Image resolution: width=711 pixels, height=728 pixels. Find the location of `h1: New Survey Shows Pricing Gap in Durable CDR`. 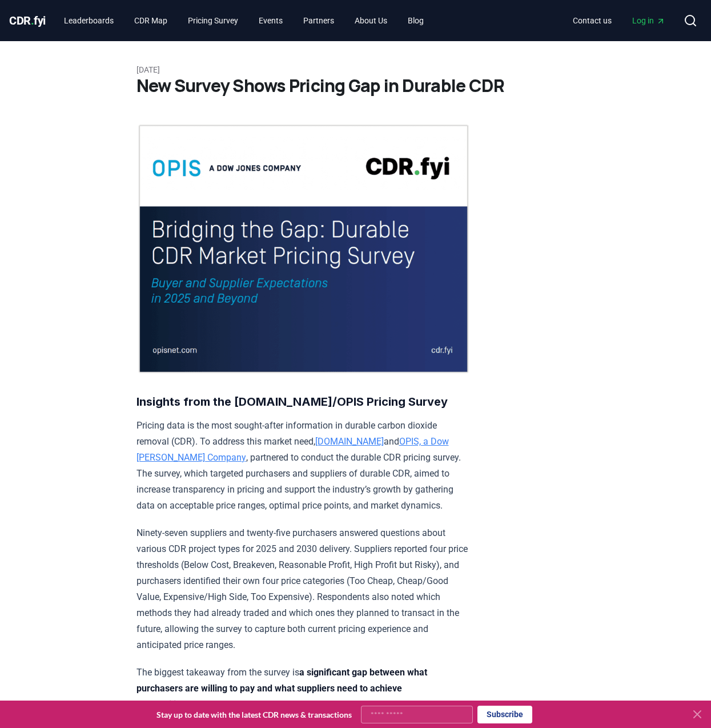

h1: New Survey Shows Pricing Gap in Durable CDR is located at coordinates (356, 86).